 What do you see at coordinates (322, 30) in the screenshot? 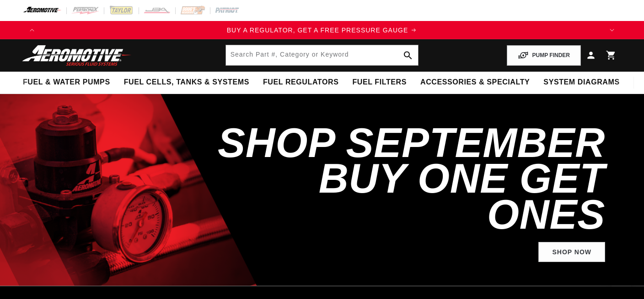
I see `div: 1 of 4` at bounding box center [322, 30].